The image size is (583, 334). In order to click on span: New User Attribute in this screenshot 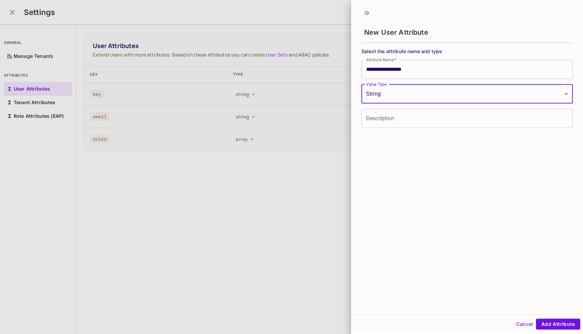, I will do `click(396, 32)`.